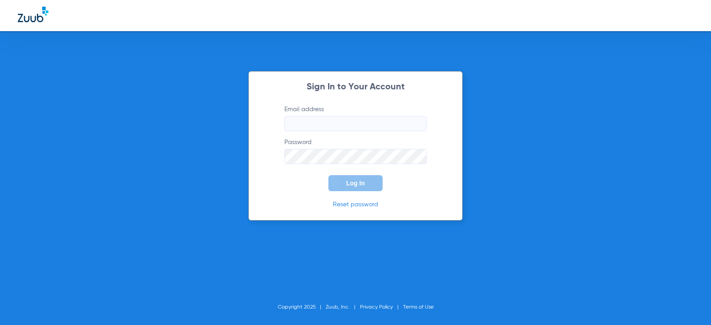 The image size is (711, 325). Describe the element at coordinates (355, 151) in the screenshot. I see `label: Password` at that location.